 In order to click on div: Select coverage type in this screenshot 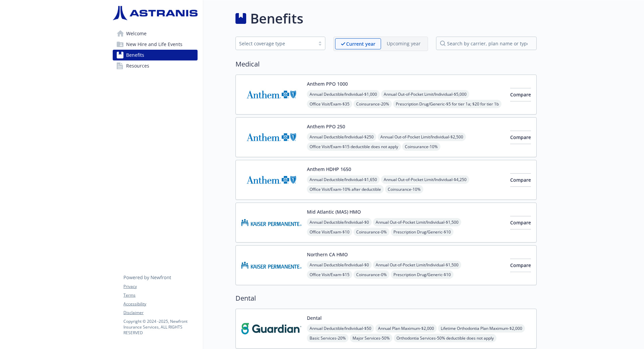, I will do `click(275, 43)`.